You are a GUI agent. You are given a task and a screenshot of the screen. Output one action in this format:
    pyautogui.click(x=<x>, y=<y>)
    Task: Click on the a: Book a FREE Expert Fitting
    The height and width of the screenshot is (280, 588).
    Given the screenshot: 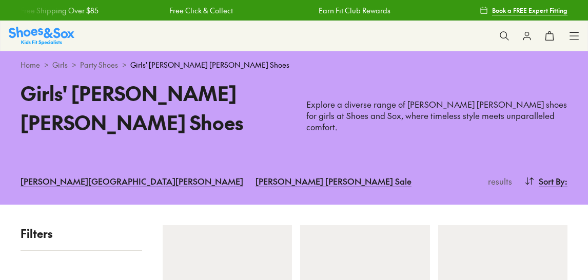 What is the action you would take?
    pyautogui.click(x=523, y=10)
    